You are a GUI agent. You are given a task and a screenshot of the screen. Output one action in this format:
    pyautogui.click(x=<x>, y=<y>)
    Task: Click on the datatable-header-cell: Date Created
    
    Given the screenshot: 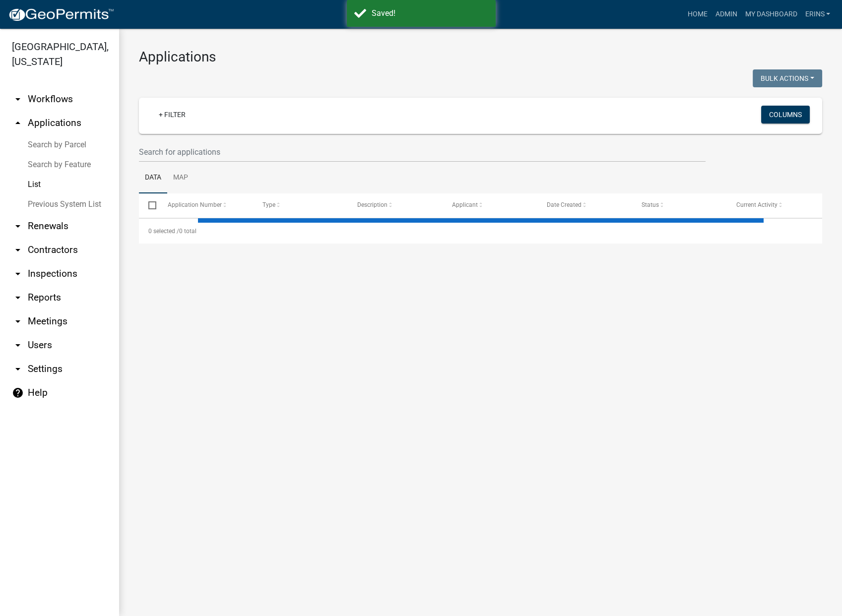 What is the action you would take?
    pyautogui.click(x=585, y=206)
    